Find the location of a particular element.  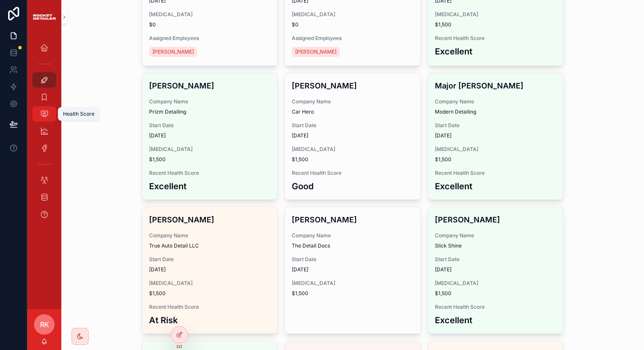

span: RK is located at coordinates (44, 325).